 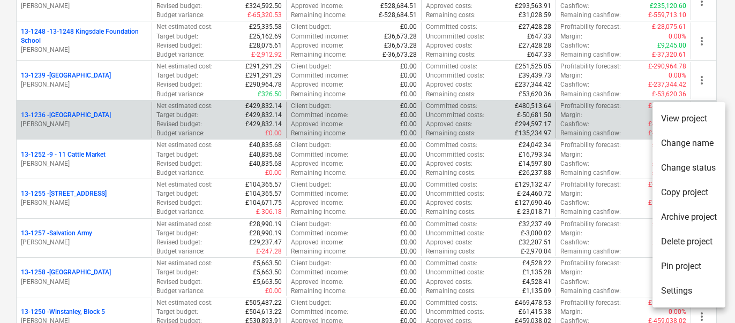 What do you see at coordinates (689, 144) in the screenshot?
I see `li: Change name` at bounding box center [689, 144].